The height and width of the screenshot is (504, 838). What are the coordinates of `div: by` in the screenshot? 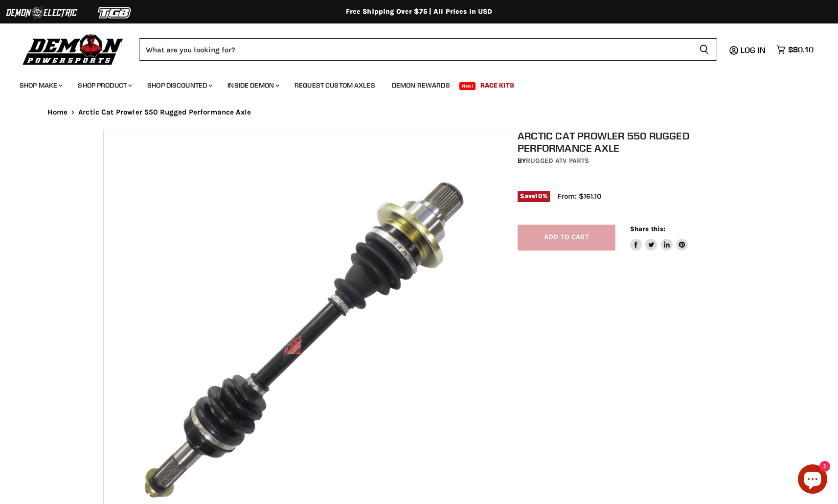 It's located at (629, 161).